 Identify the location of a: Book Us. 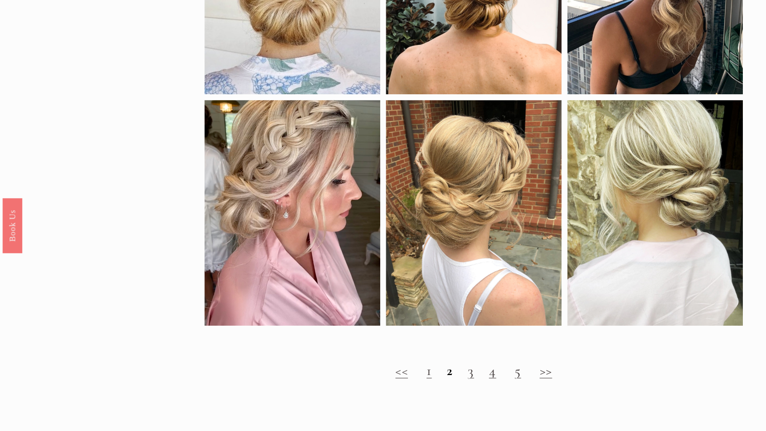
(12, 225).